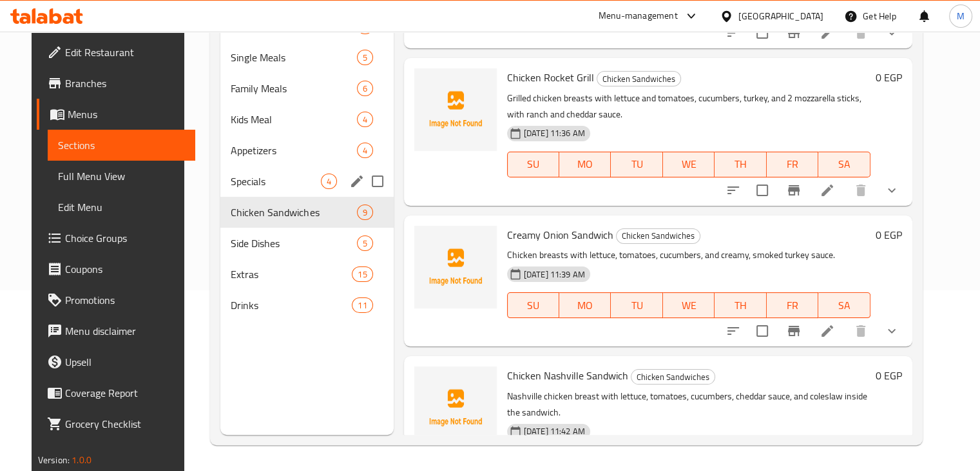  I want to click on span: SU, so click(534, 305).